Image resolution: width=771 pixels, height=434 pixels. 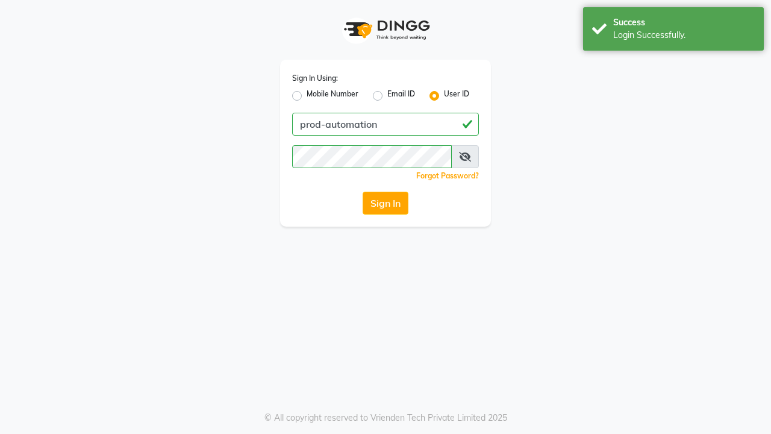 I want to click on img: logo1.svg, so click(x=385, y=30).